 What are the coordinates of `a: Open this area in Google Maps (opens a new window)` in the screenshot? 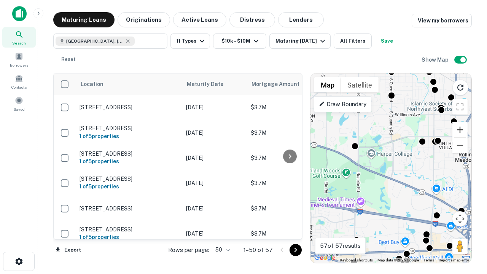 It's located at (325, 258).